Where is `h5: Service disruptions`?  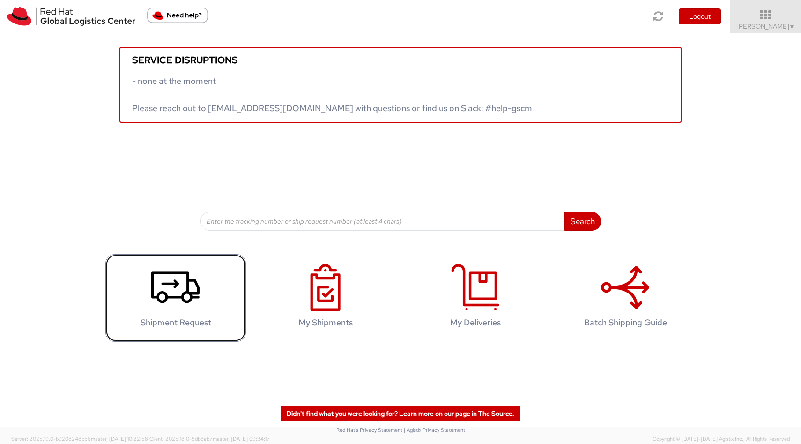
h5: Service disruptions is located at coordinates (400, 60).